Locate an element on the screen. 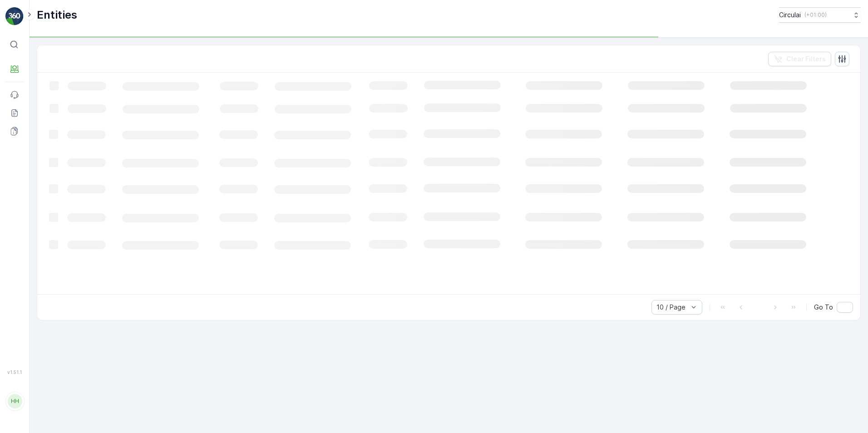 The image size is (868, 433). img: logo is located at coordinates (14, 16).